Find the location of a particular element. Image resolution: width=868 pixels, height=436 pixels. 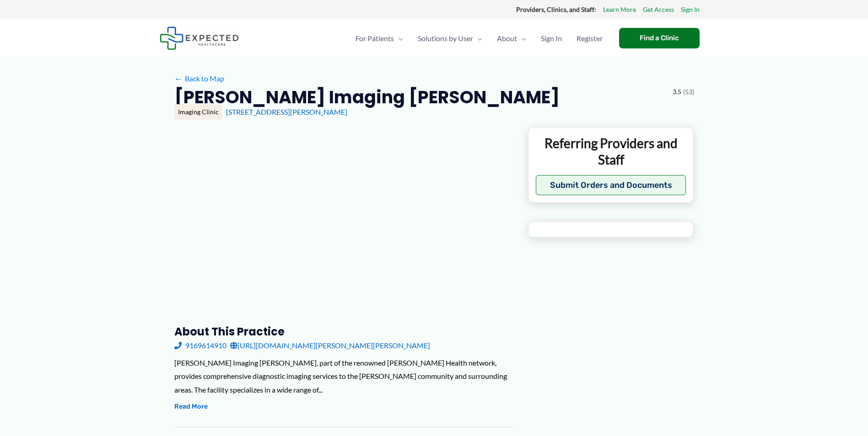

a: For PatientsMenu Toggle is located at coordinates (379, 39).